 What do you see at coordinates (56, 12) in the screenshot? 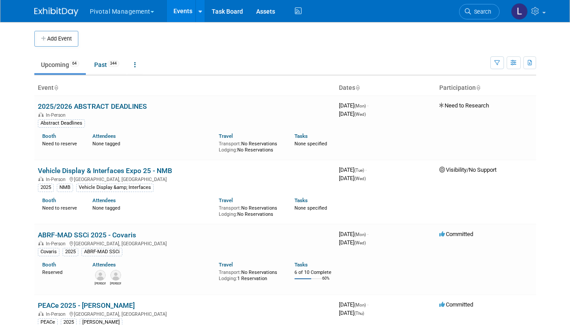
I see `img: ExhibitDay` at bounding box center [56, 12].